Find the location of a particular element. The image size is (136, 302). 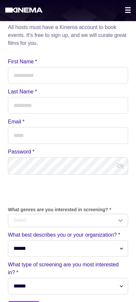

label: First Name is located at coordinates (66, 62).